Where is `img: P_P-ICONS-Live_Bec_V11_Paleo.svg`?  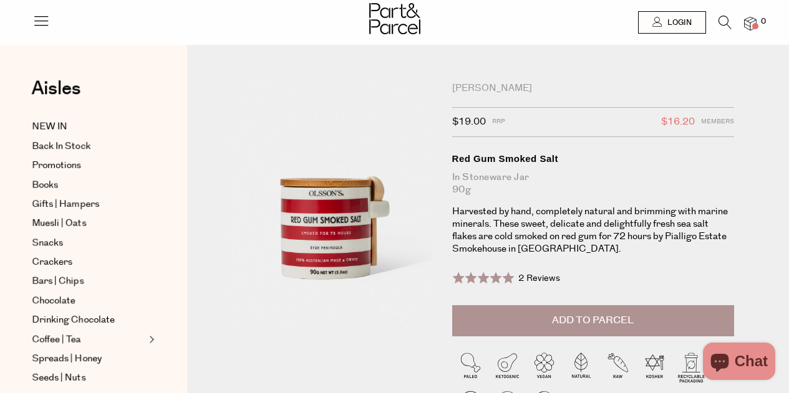
img: P_P-ICONS-Live_Bec_V11_Paleo.svg is located at coordinates (470, 367).